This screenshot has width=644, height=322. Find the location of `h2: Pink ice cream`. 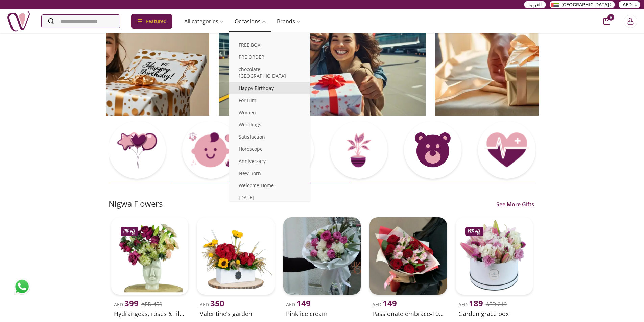

h2: Pink ice cream is located at coordinates (322, 313).